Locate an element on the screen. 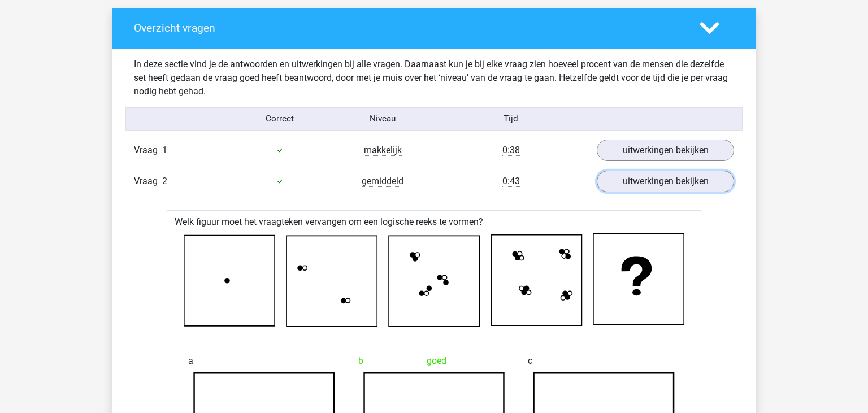  span: makkelijk is located at coordinates (383, 150).